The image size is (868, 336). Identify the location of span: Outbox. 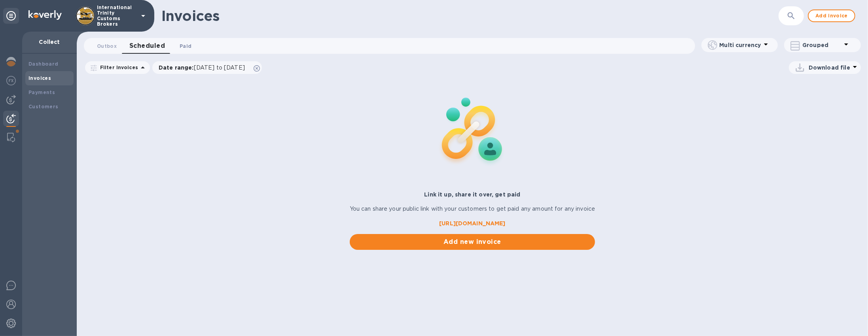
(107, 46).